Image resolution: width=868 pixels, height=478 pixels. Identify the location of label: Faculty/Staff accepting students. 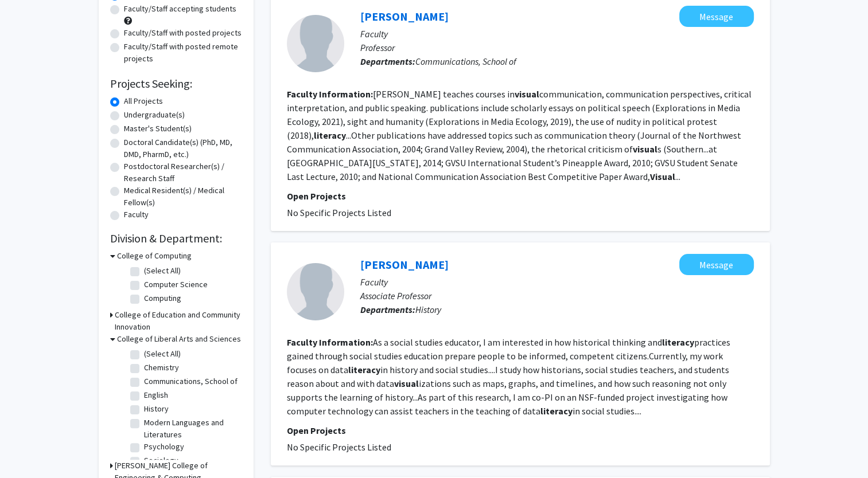
(180, 9).